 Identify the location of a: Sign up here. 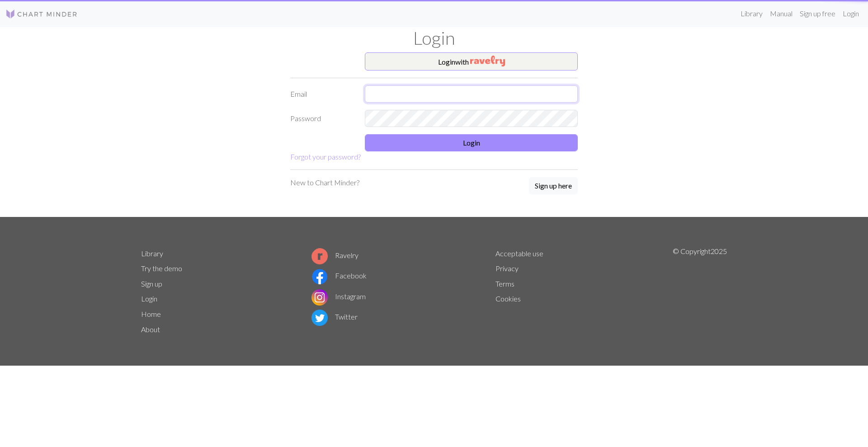
(553, 186).